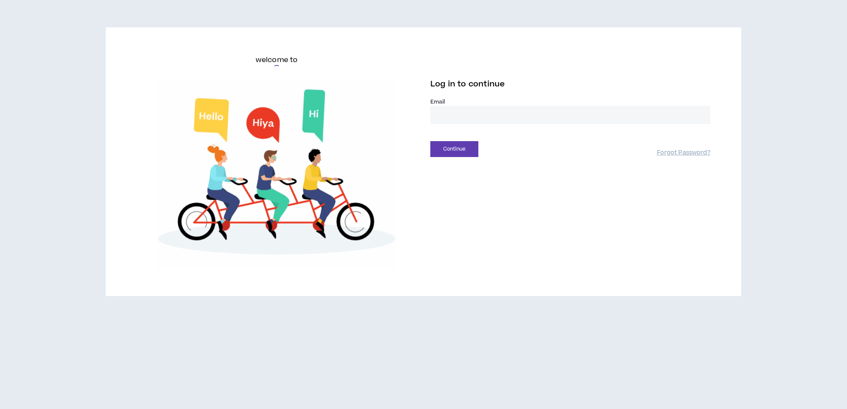 This screenshot has height=409, width=847. Describe the element at coordinates (454, 149) in the screenshot. I see `button: Continue` at that location.